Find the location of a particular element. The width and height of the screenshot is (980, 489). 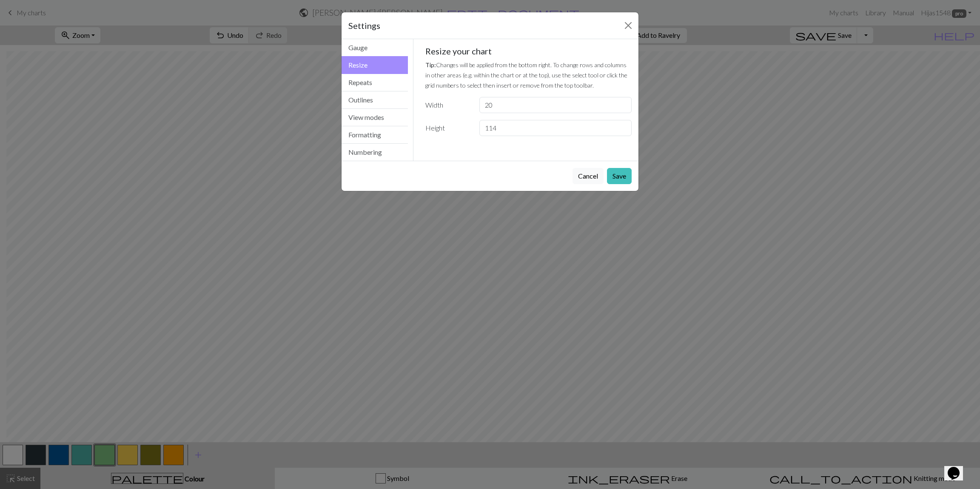

h5: Settings is located at coordinates (364, 26).